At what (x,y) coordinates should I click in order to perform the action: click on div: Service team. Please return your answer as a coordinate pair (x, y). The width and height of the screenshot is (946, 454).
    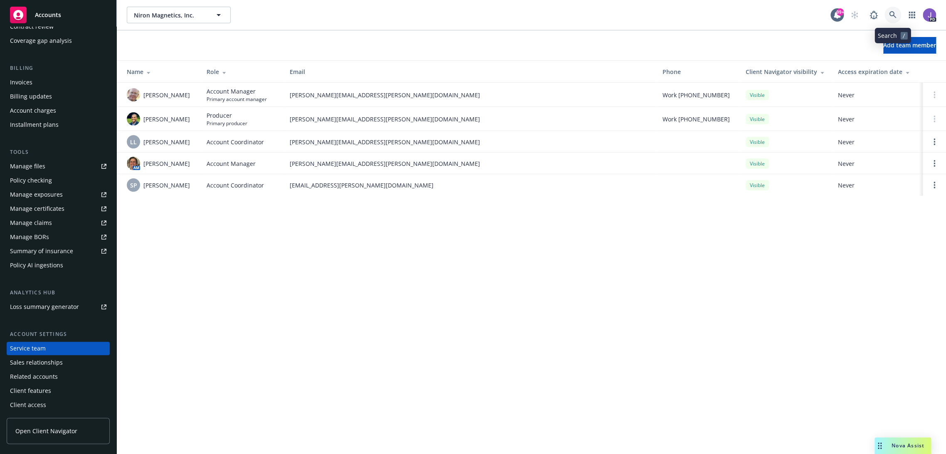
    Looking at the image, I should click on (28, 348).